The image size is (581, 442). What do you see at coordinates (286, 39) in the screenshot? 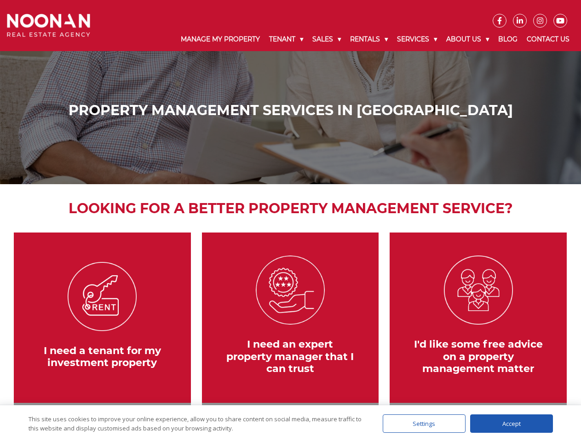
I see `a: Tenant` at bounding box center [286, 39].